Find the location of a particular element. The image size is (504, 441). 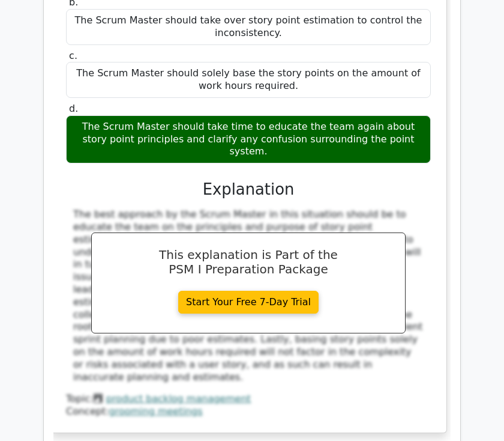

h3: Explanation is located at coordinates (248, 189).